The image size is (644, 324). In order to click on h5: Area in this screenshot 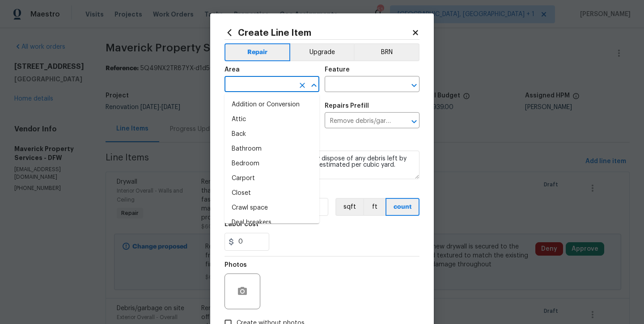, I will do `click(232, 70)`.